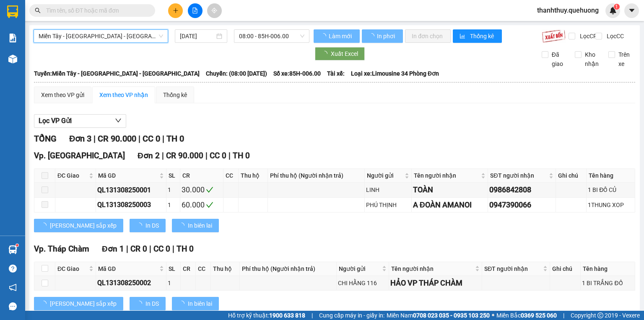 The width and height of the screenshot is (644, 320). What do you see at coordinates (101, 36) in the screenshot?
I see `span: Miền Tây - Phan Rang - Ninh Sơn` at bounding box center [101, 36].